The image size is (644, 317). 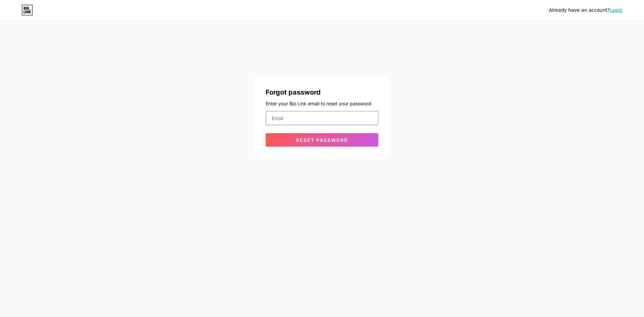 I want to click on div: Already have an account?, so click(x=586, y=10).